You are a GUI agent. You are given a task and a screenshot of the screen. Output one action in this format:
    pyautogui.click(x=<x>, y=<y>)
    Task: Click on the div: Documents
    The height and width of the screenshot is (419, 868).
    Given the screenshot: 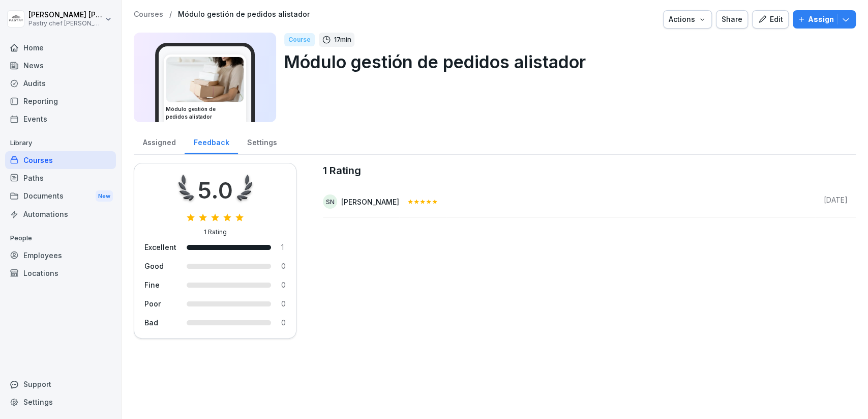 What is the action you would take?
    pyautogui.click(x=60, y=196)
    